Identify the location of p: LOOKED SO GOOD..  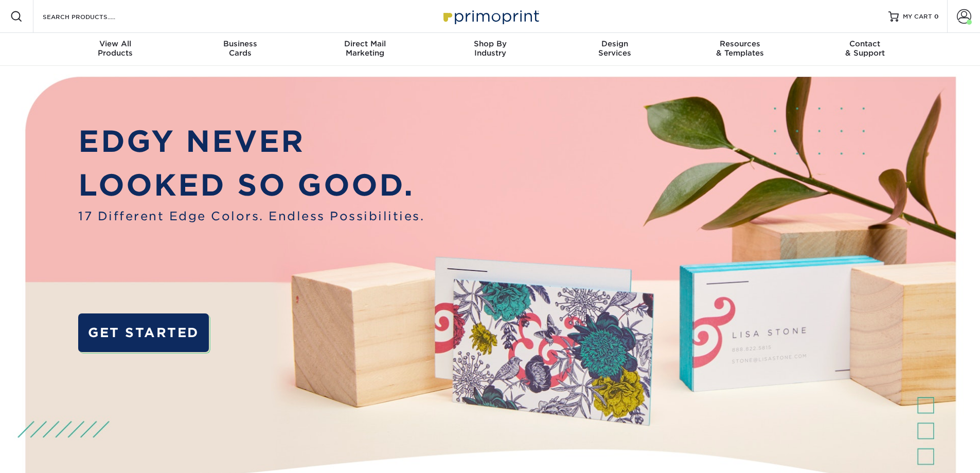
(251, 185).